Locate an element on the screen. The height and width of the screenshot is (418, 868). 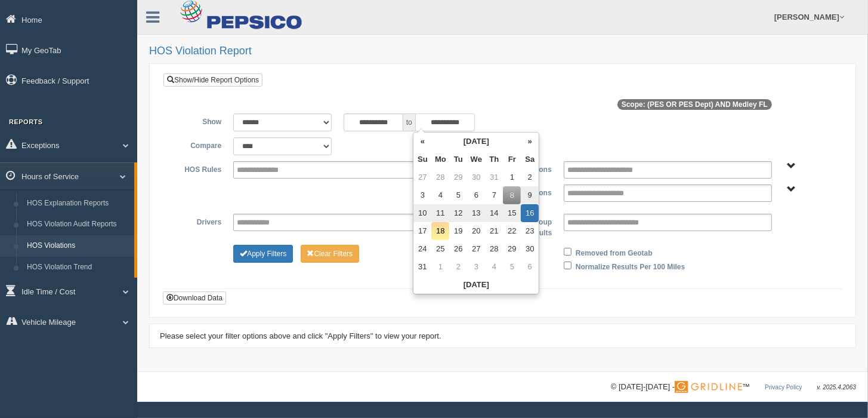
td: 25 is located at coordinates (440, 249).